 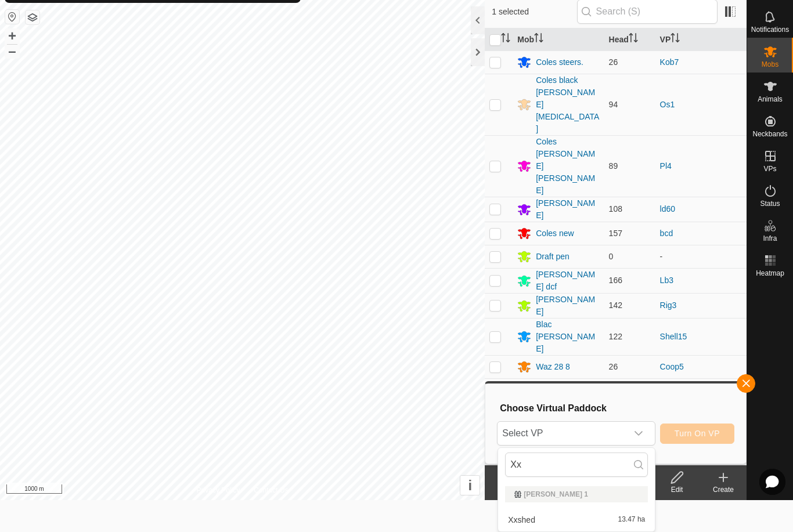 What do you see at coordinates (630, 39) in the screenshot?
I see `th: Head` at bounding box center [630, 39].